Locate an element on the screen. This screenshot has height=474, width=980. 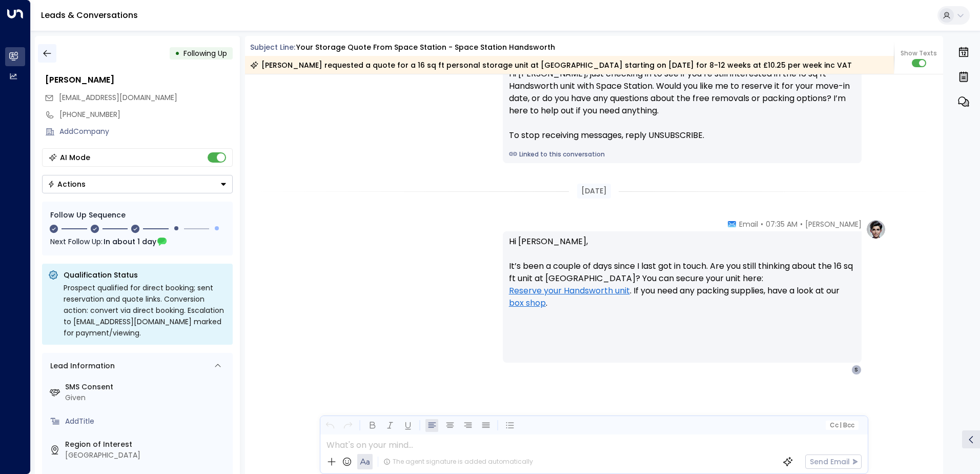
img: profile-logo.png is located at coordinates (876, 229).